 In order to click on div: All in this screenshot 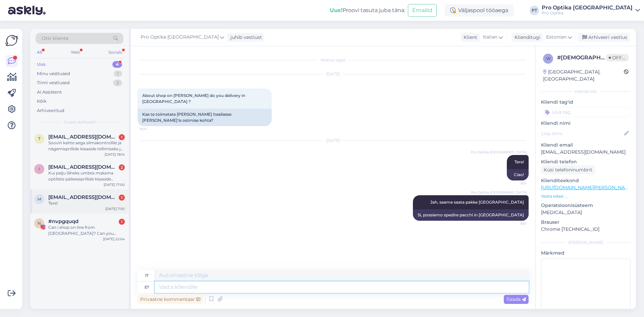, I will do `click(39, 53)`.